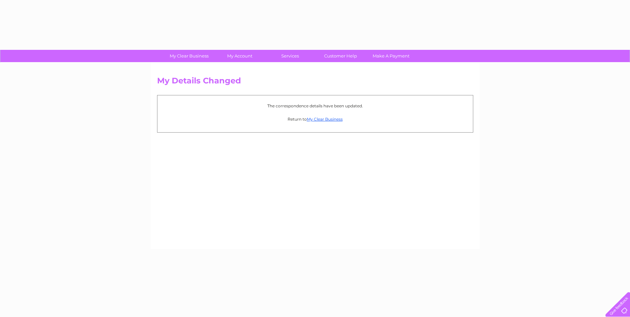 Image resolution: width=630 pixels, height=317 pixels. I want to click on a: My Account, so click(240, 56).